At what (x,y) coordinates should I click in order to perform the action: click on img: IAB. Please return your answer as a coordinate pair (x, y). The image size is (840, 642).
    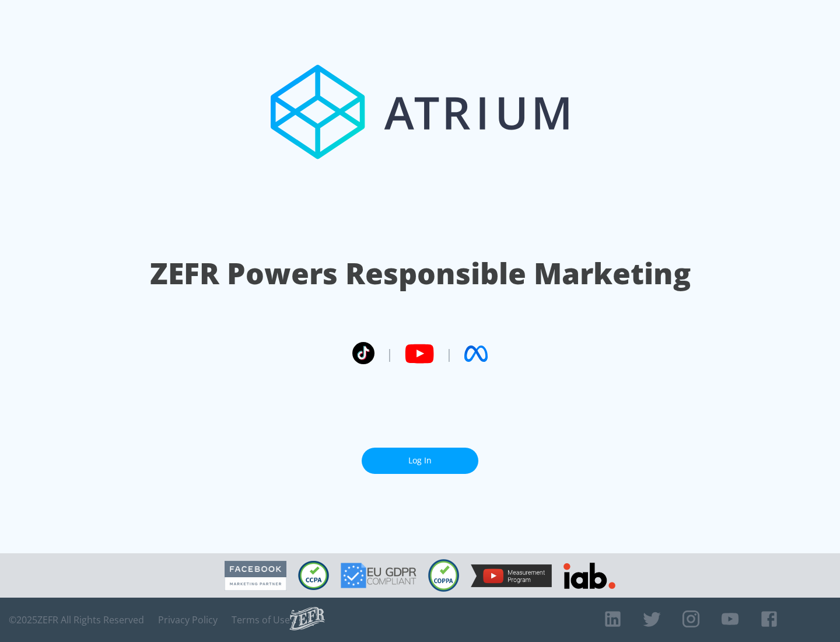
    Looking at the image, I should click on (589, 575).